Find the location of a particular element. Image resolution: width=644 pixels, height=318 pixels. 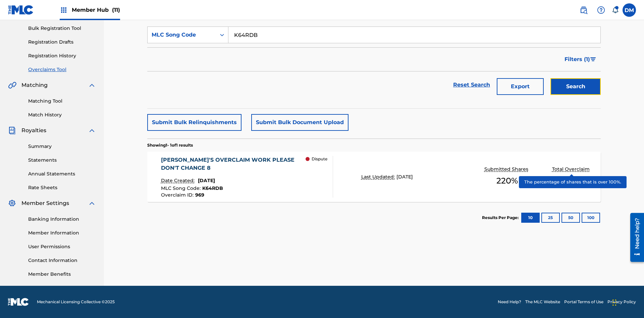

div: MLC Song Code is located at coordinates (182, 35).